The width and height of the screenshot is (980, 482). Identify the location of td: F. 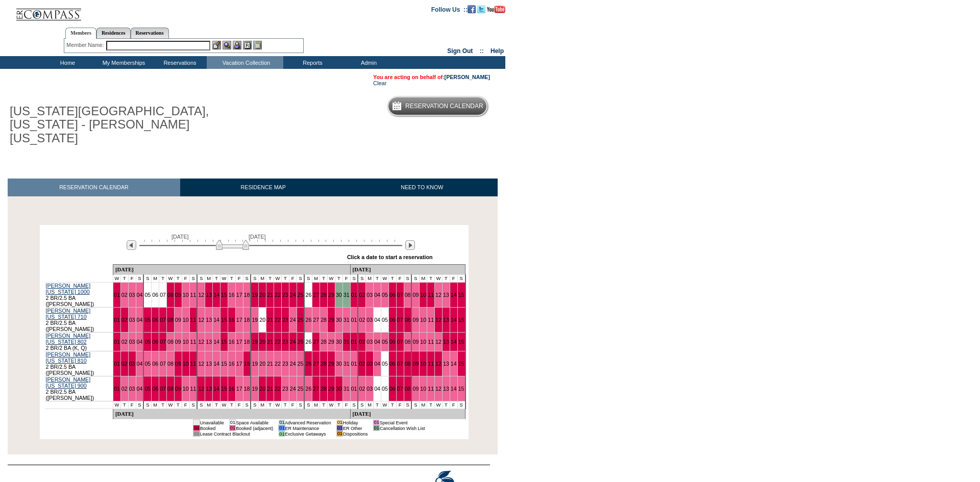
(131, 279).